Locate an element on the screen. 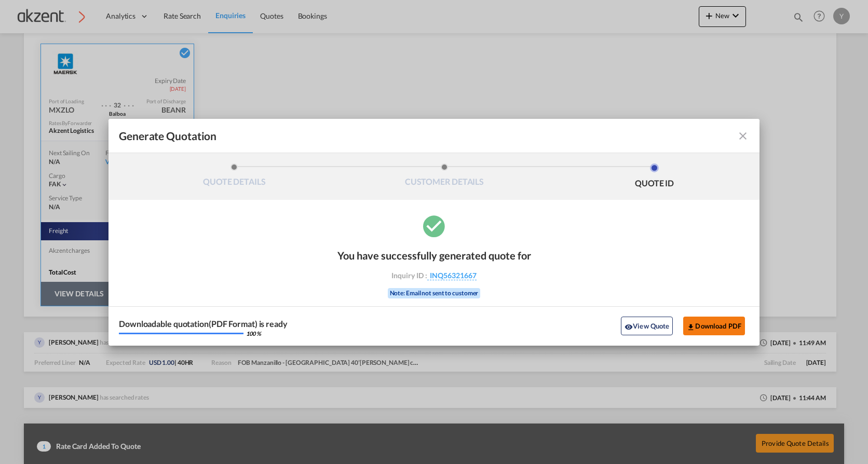 The height and width of the screenshot is (464, 868). li: QUOTE DETAILS is located at coordinates (234, 177).